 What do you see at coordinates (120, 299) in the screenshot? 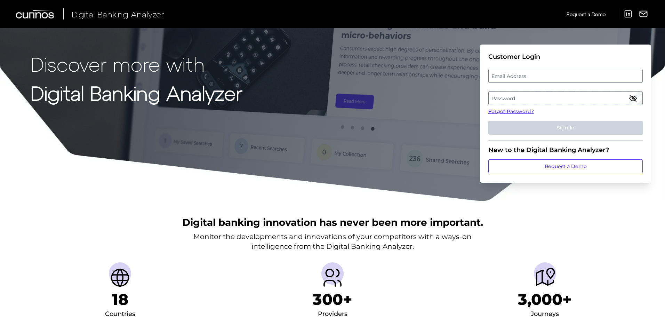
I see `h1: 18` at bounding box center [120, 299].